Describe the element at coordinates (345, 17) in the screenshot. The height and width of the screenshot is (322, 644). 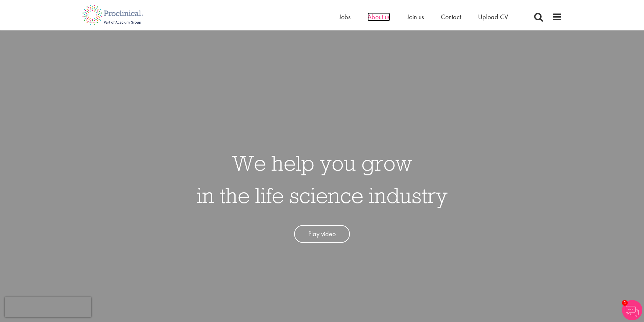
I see `a: Jobs` at that location.